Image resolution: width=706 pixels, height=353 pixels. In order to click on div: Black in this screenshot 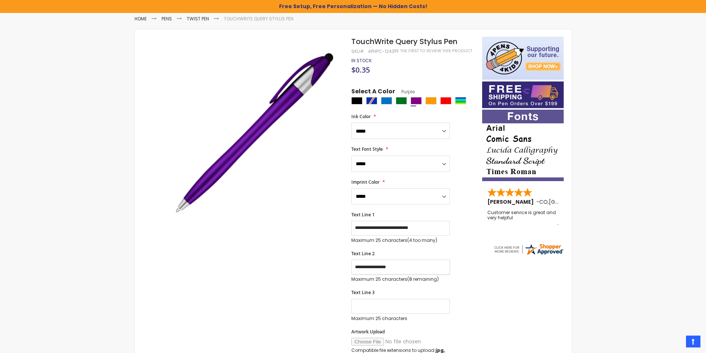, I will do `click(357, 101)`.